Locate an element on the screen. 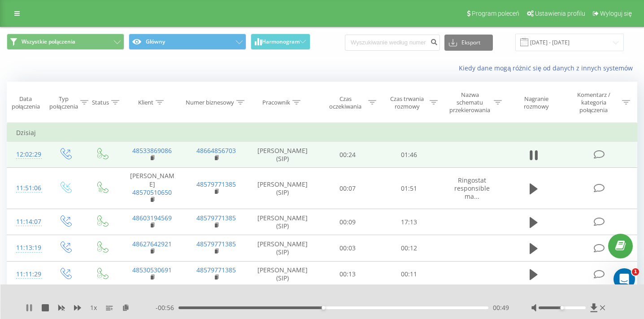 This screenshot has height=319, width=644. span: Wyloguj się is located at coordinates (616, 13).